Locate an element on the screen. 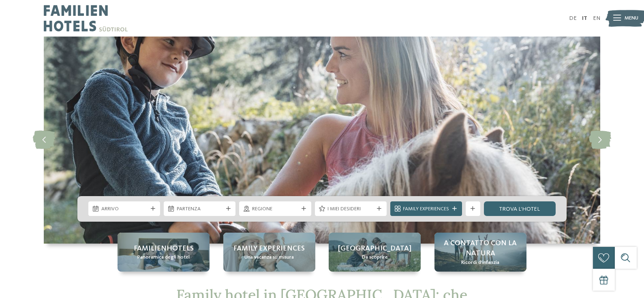  span: A contatto con la natura is located at coordinates (480, 248).